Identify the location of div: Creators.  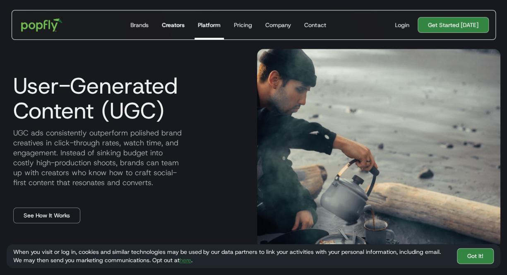
(173, 25).